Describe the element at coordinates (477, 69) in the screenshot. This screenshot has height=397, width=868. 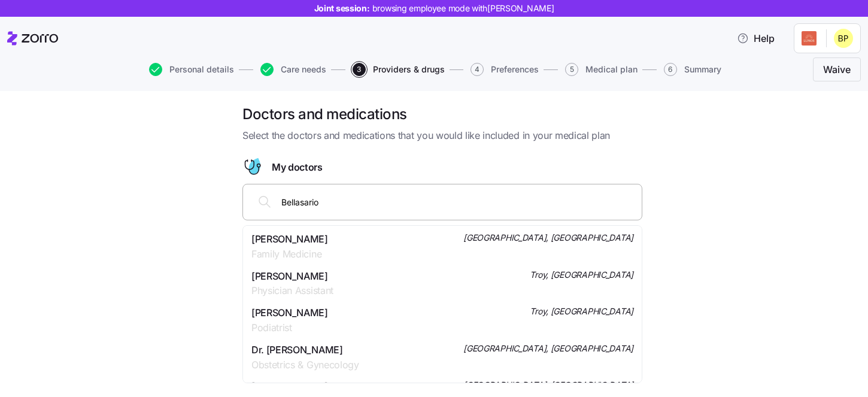
I see `span: 4` at that location.